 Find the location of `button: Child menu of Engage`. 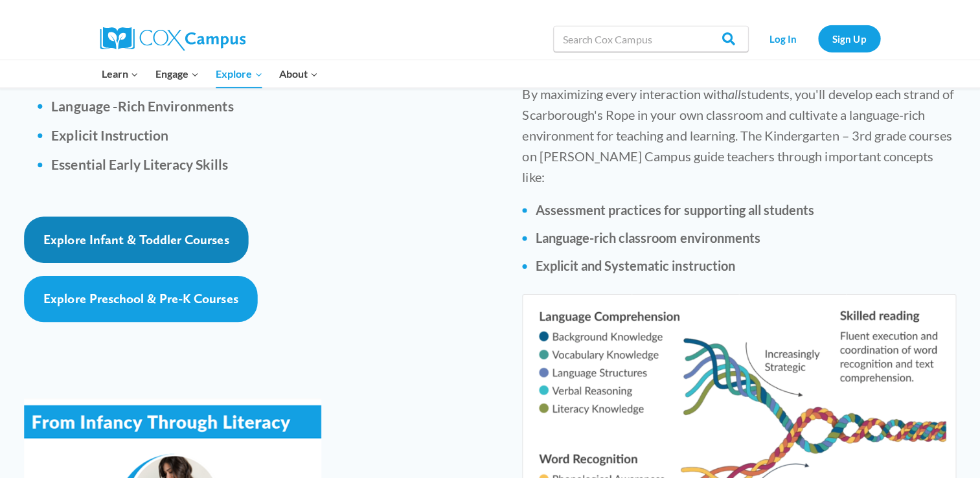

button: Child menu of Engage is located at coordinates (178, 75).